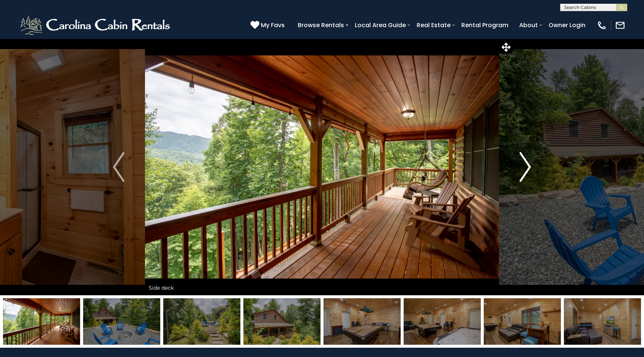  Describe the element at coordinates (282, 322) in the screenshot. I see `img: 163268735` at that location.